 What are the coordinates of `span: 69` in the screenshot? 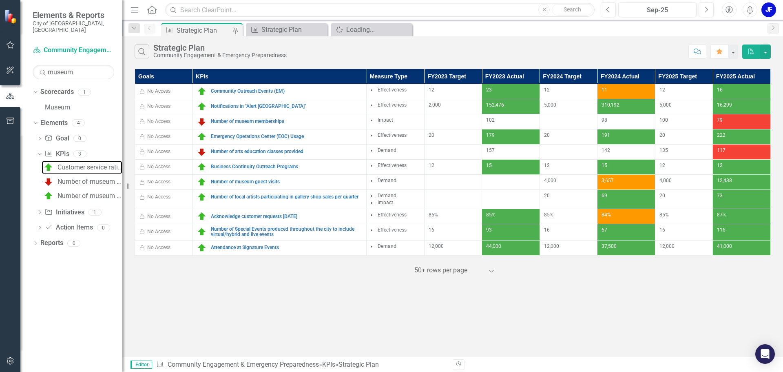 It's located at (605, 195).